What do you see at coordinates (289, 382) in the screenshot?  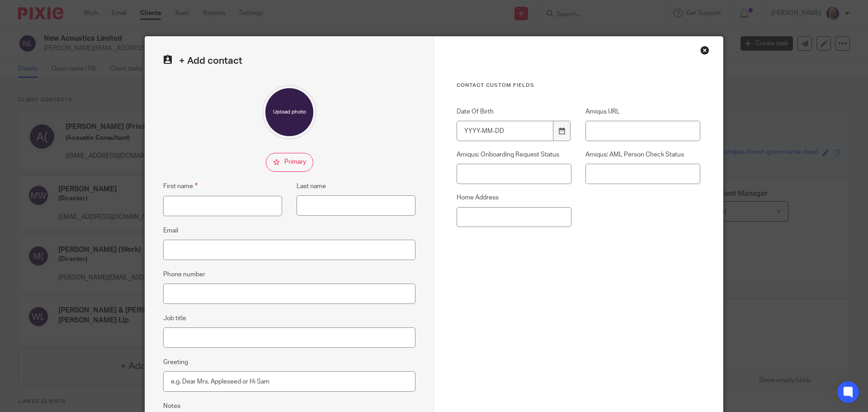 I see `input: e.g. Dear Mrs. Appleseed or Hi Sam` at bounding box center [289, 382].